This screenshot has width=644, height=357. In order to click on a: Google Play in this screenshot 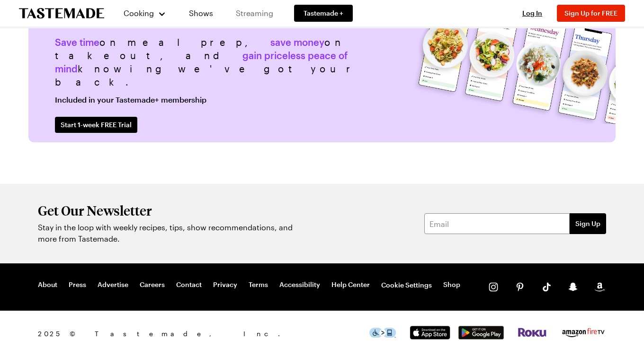, I will do `click(481, 336)`.